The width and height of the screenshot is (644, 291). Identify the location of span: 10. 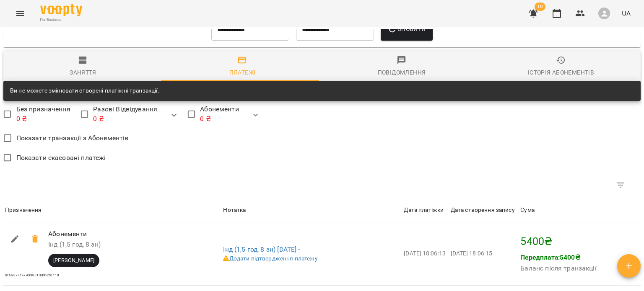
(540, 7).